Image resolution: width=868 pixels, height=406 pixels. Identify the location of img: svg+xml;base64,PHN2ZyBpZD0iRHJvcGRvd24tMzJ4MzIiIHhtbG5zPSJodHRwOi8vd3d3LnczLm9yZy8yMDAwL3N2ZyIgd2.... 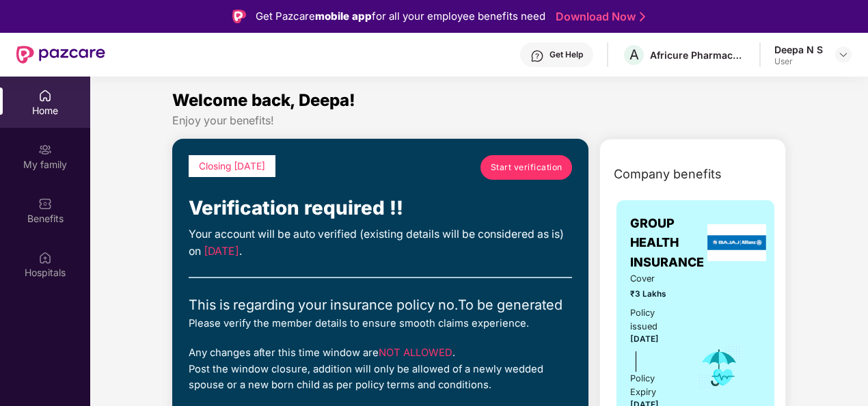
(844, 55).